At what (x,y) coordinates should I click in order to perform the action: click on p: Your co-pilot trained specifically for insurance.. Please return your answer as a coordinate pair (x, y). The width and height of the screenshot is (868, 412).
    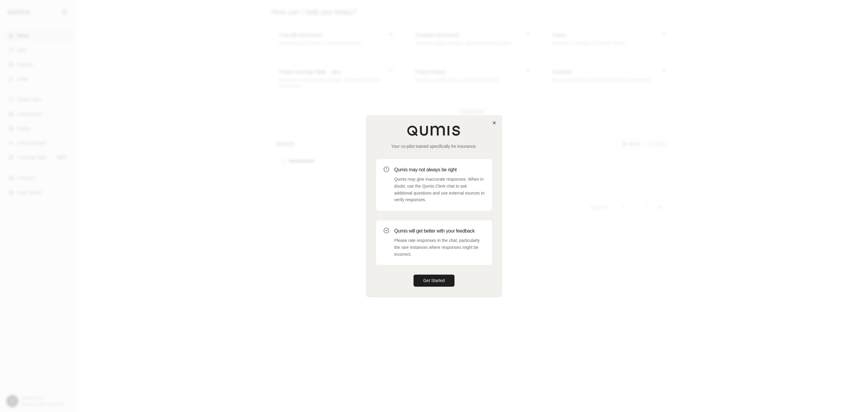
    Looking at the image, I should click on (434, 146).